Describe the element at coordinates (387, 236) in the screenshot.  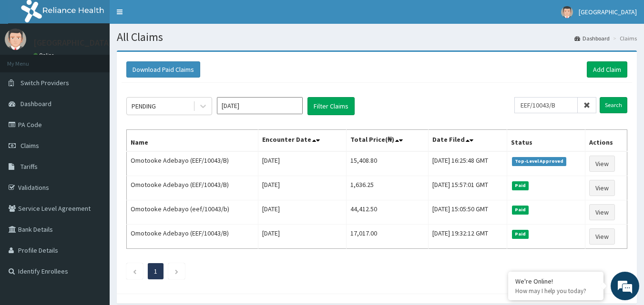
I see `td: 17,017.00` at that location.